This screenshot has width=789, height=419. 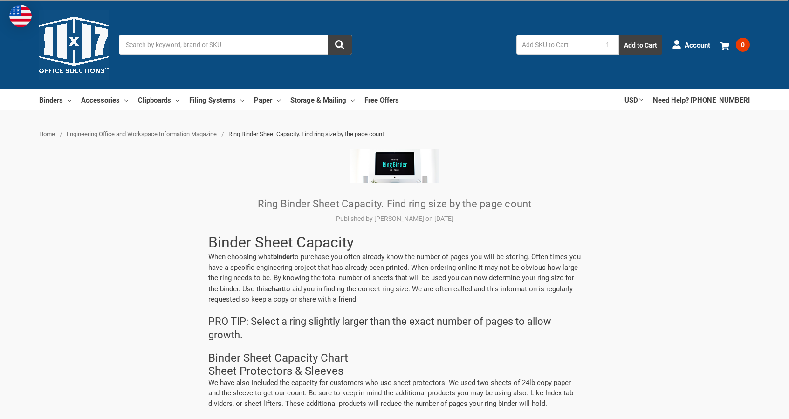 What do you see at coordinates (641, 45) in the screenshot?
I see `button: Add to Cart` at bounding box center [641, 45].